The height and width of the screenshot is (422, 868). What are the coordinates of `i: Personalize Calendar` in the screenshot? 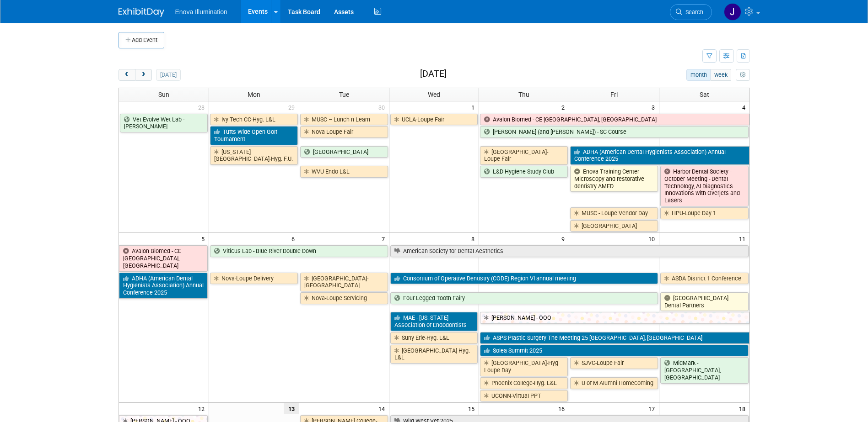 It's located at (743, 75).